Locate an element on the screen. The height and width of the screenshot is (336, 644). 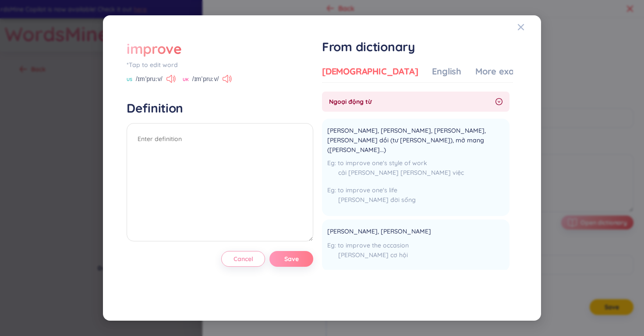
button: Close is located at coordinates (529, 27).